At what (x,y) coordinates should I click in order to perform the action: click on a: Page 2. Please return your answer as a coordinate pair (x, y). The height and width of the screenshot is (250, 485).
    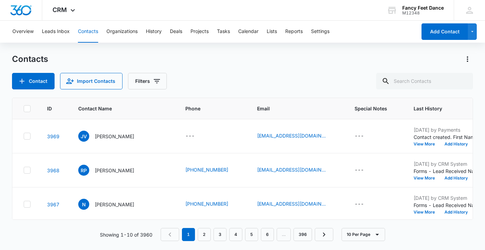
    Looking at the image, I should click on (204, 234).